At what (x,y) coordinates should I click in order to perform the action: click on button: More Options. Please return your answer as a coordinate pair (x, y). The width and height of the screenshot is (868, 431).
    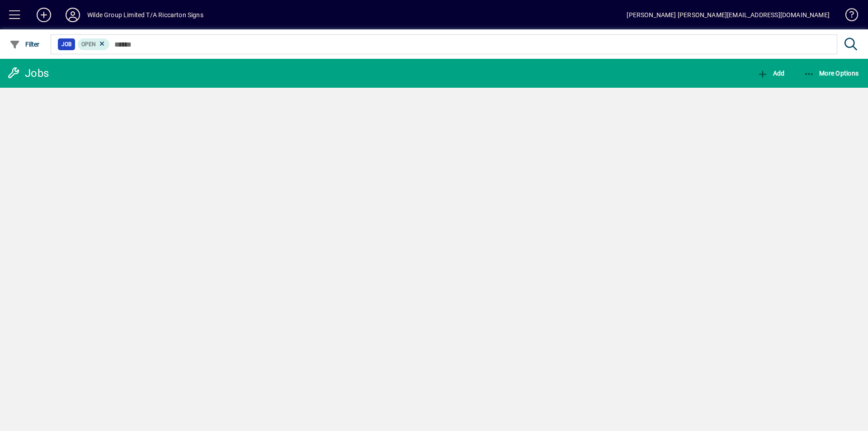
    Looking at the image, I should click on (831, 74).